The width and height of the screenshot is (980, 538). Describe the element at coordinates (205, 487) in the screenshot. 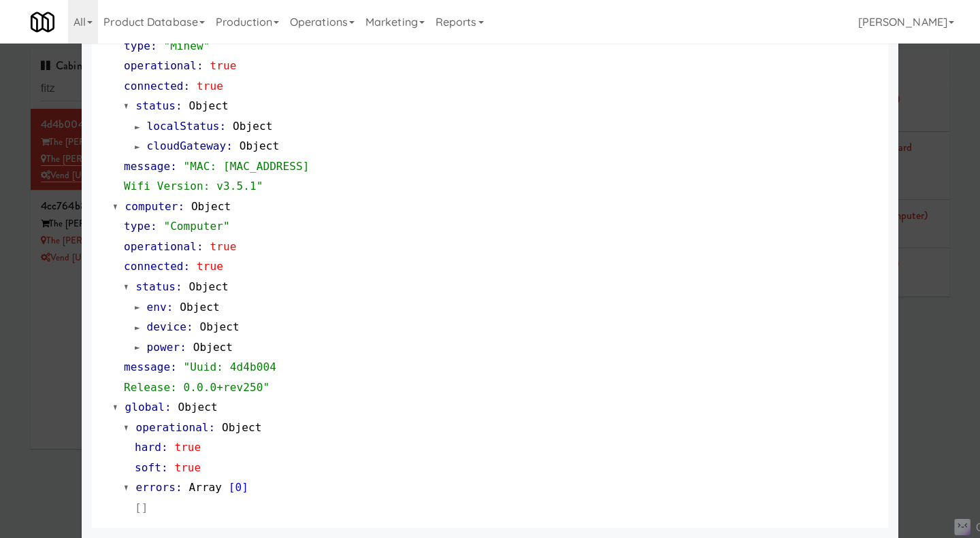

I see `span: Array` at that location.